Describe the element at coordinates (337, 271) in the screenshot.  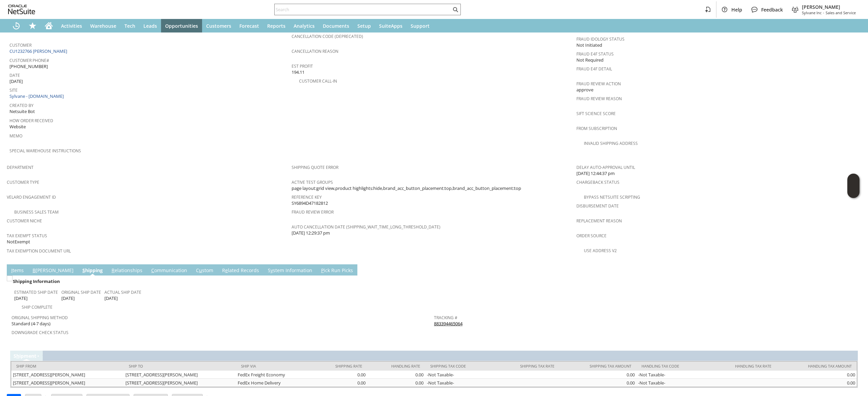
I see `a: Pick Run Picks` at that location.